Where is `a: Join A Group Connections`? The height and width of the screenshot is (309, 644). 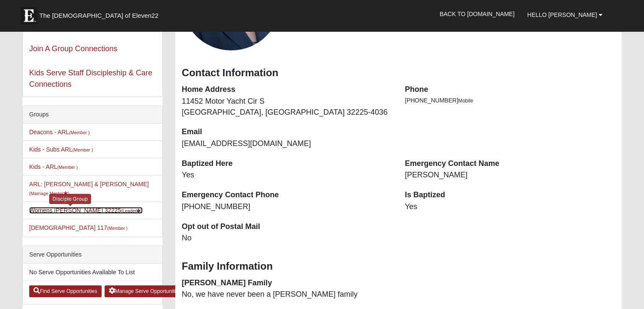
a: Join A Group Connections is located at coordinates (73, 48).